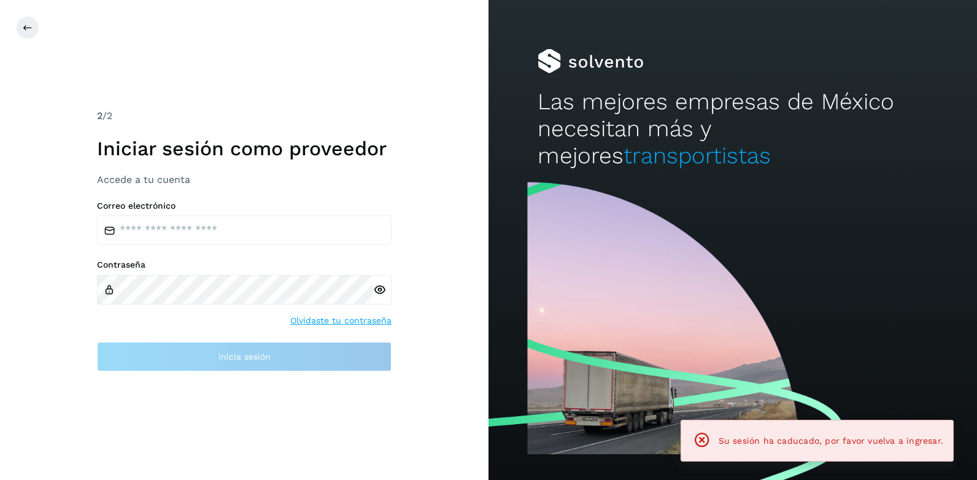 Image resolution: width=977 pixels, height=480 pixels. Describe the element at coordinates (733, 129) in the screenshot. I see `h2: Las mejores empresas de México necesitan más y mejores` at that location.